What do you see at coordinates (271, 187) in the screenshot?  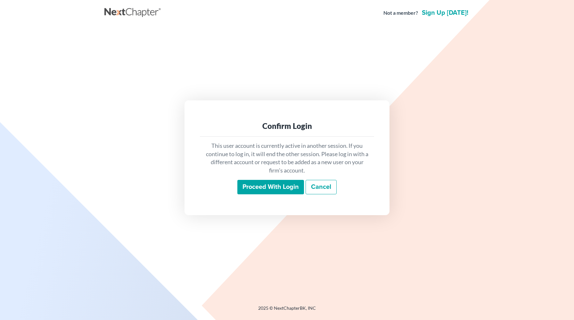 I see `input: Proceed with login` at bounding box center [271, 187].